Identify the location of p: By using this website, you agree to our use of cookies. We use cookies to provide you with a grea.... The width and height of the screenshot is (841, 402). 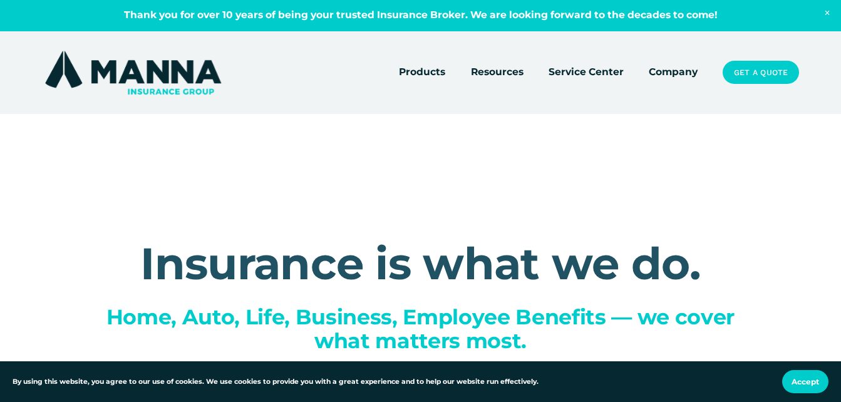
(275, 381).